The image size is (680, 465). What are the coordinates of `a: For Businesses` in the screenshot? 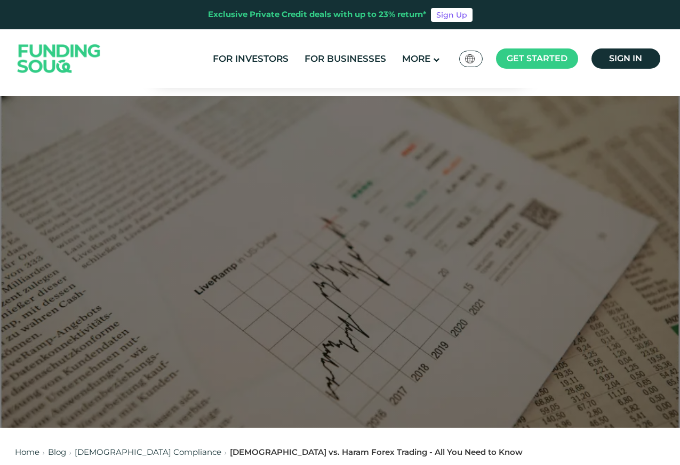 It's located at (345, 59).